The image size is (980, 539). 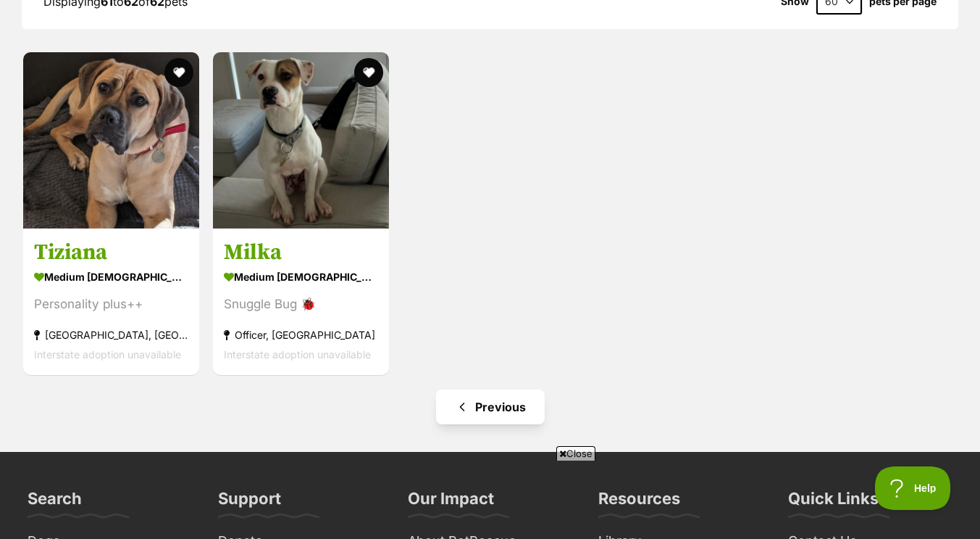 What do you see at coordinates (301, 303) in the screenshot?
I see `div: Snuggle Bug 🐞` at bounding box center [301, 303].